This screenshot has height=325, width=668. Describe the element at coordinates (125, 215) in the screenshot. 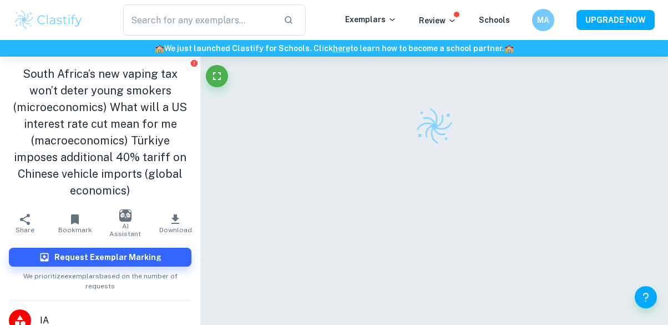

I see `img: AI Assistant` at that location.